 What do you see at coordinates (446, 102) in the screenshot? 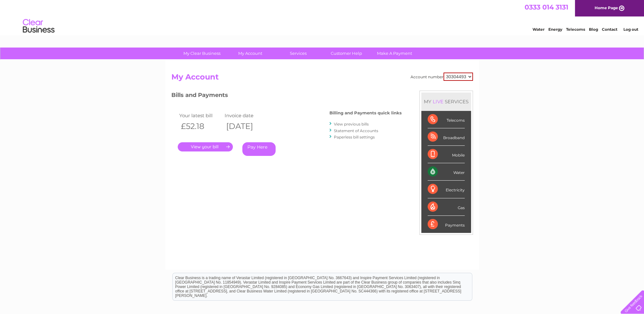
I see `div: MY SERVICES` at bounding box center [446, 102].